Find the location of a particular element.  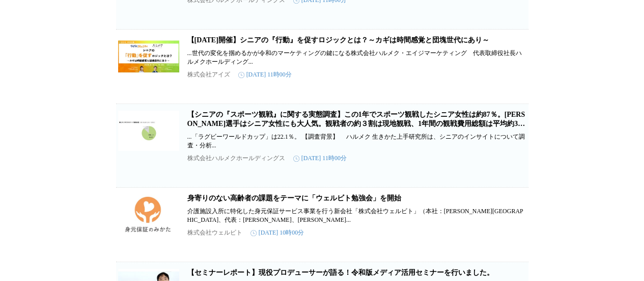

a: 身寄りのない高齢者の課題をテーマに「ウェルビト勉強会」を開始 is located at coordinates (294, 198).